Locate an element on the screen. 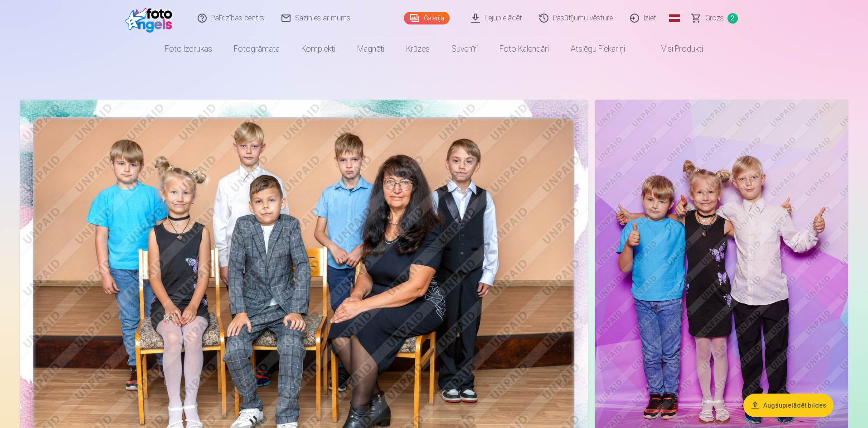 The height and width of the screenshot is (428, 868). a: Krūzes is located at coordinates (418, 49).